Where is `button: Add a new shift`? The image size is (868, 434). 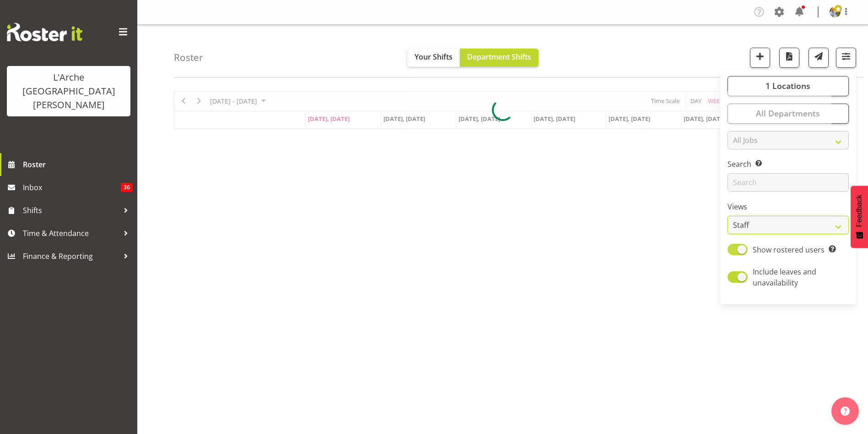
button: Add a new shift is located at coordinates (761, 58).